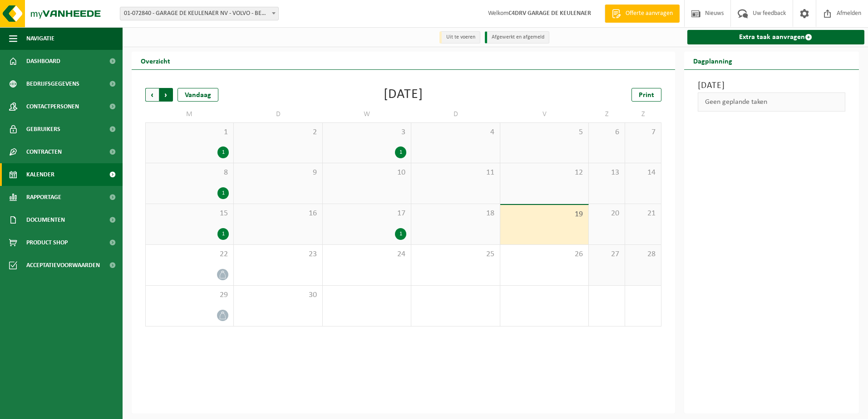  Describe the element at coordinates (606, 133) in the screenshot. I see `span: 6` at that location.